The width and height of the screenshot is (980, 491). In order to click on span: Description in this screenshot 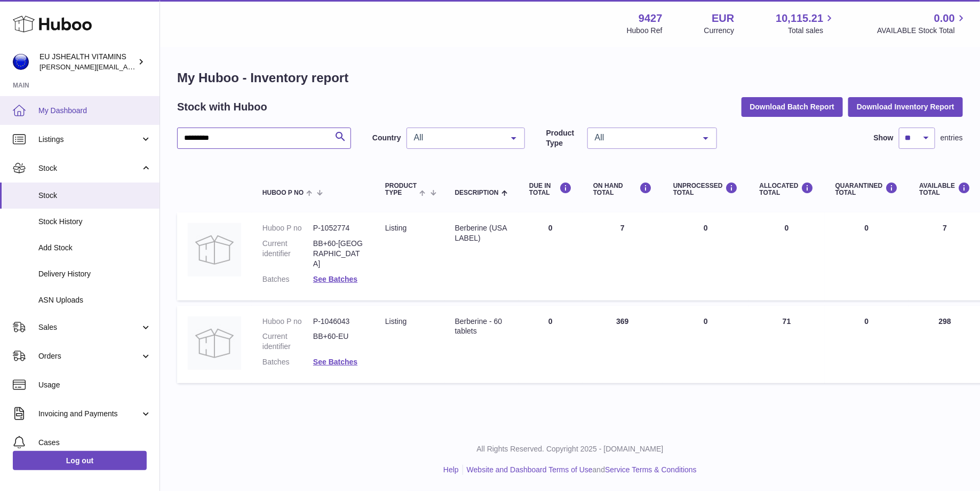, I will do `click(477, 192)`.